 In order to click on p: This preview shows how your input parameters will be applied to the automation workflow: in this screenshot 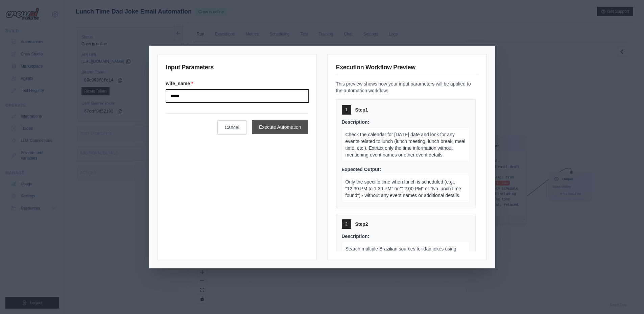, I will do `click(407, 87)`.